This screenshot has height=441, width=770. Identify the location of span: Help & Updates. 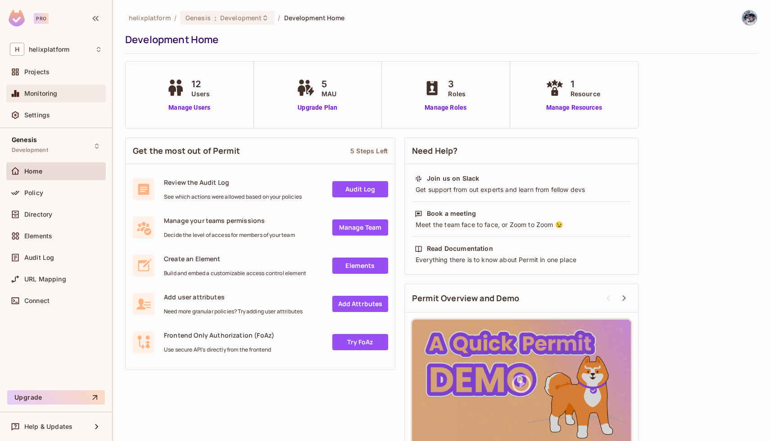
(48, 427).